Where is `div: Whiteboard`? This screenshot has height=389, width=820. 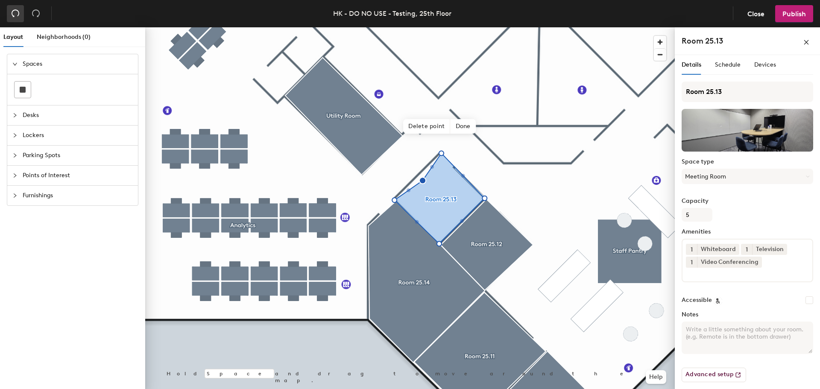
div: Whiteboard is located at coordinates (718, 250).